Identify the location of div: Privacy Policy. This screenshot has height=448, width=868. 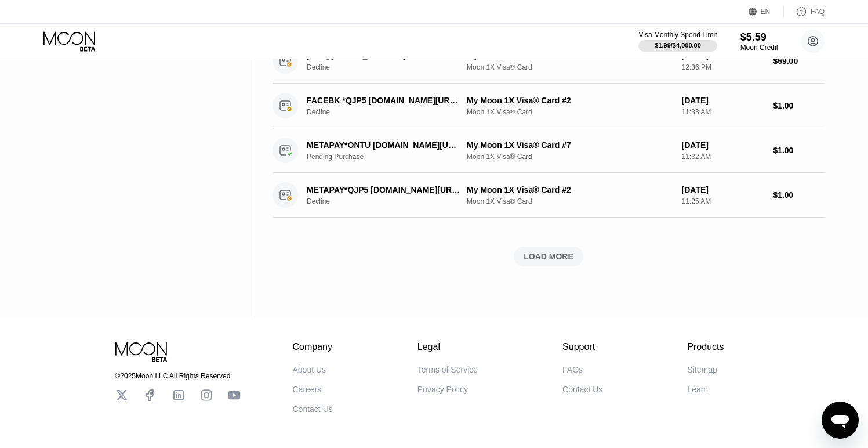
(442, 389).